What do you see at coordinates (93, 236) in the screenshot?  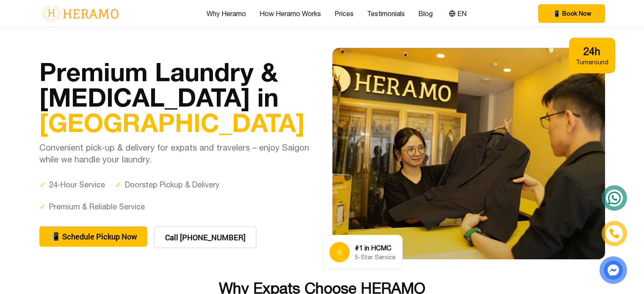 I see `button: phone Schedule Pickup Now` at bounding box center [93, 236].